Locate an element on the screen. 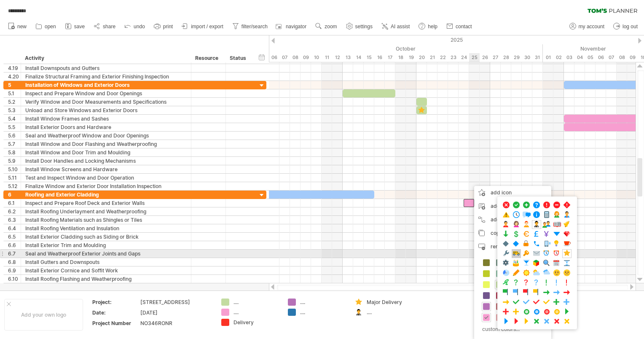 The width and height of the screenshot is (644, 339). span: contact is located at coordinates (464, 26).